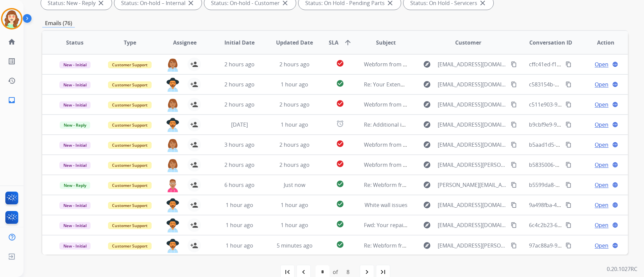 This screenshot has width=644, height=277. Describe the element at coordinates (581, 185) in the screenshot. I see `span: b5599da8-4430-4d2c-8a23-ab91f5b7a92d` at that location.